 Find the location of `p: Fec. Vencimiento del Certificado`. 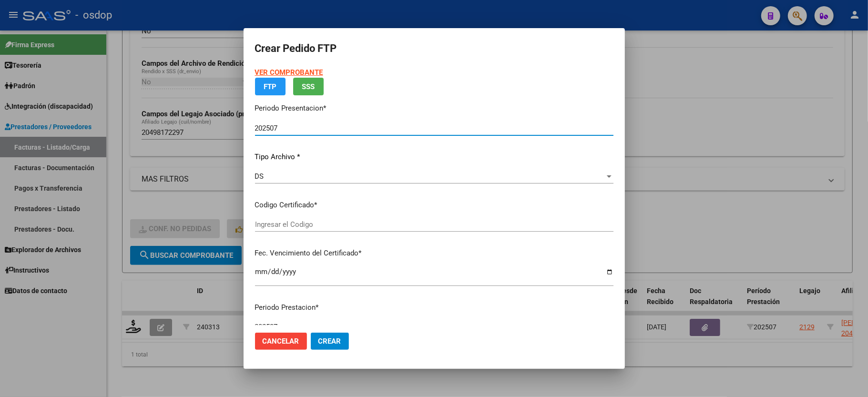

p: Fec. Vencimiento del Certificado is located at coordinates (434, 253).